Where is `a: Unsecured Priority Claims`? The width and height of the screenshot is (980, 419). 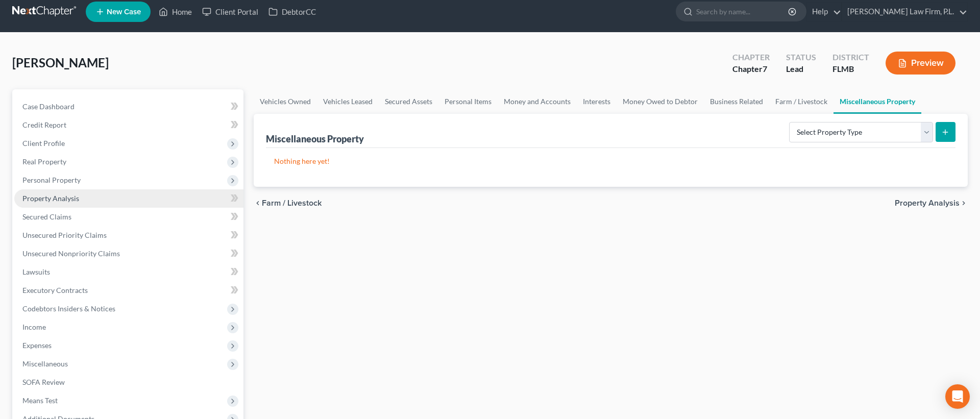 a: Unsecured Priority Claims is located at coordinates (129, 235).